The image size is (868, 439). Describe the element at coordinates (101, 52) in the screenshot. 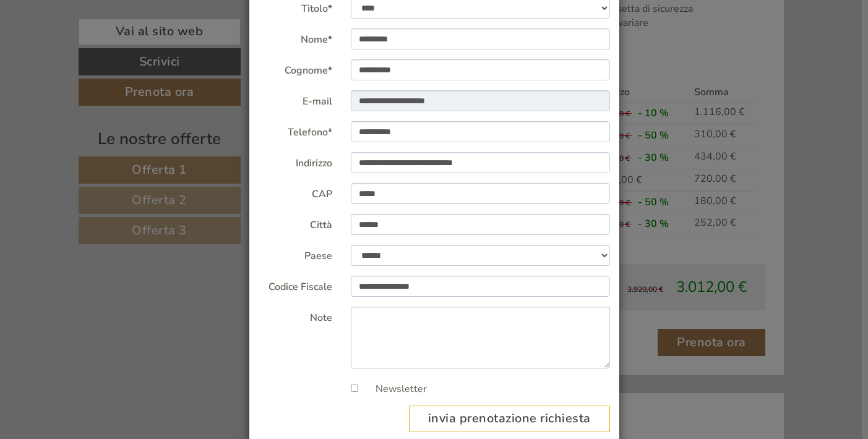

I see `div: Buon giorno, come possiamo aiutarla?` at that location.